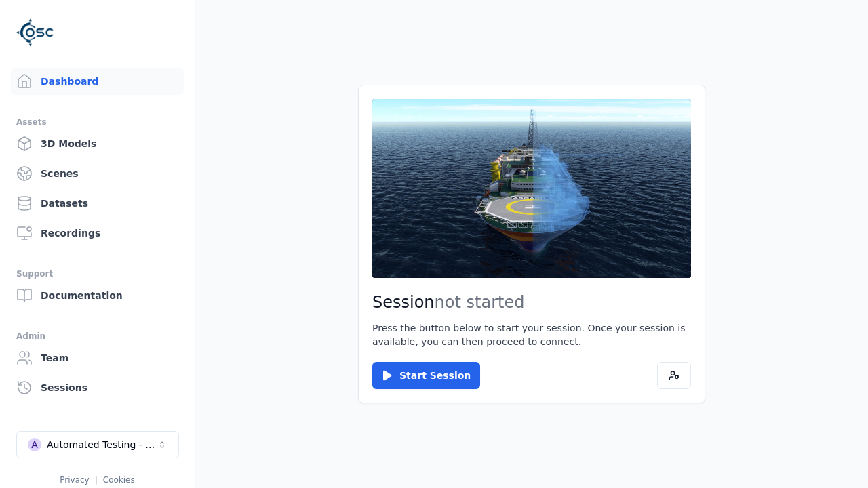 This screenshot has width=868, height=488. Describe the element at coordinates (34, 444) in the screenshot. I see `div: A` at that location.